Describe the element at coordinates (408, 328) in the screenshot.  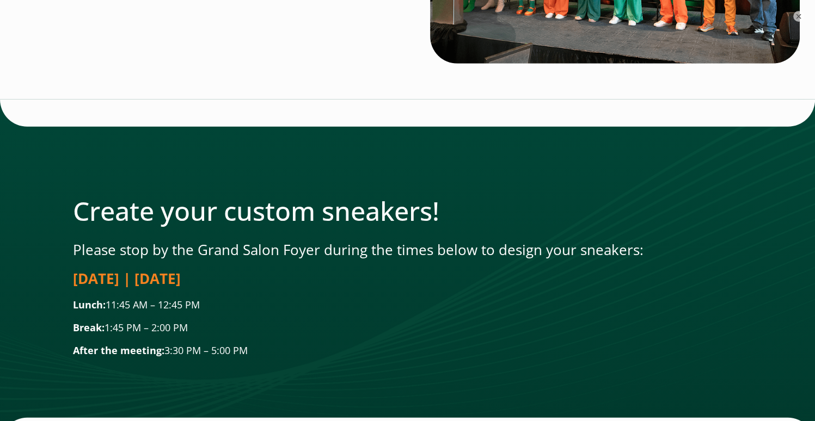
I see `p: 1:45 PM – 2:00 PM` at that location.